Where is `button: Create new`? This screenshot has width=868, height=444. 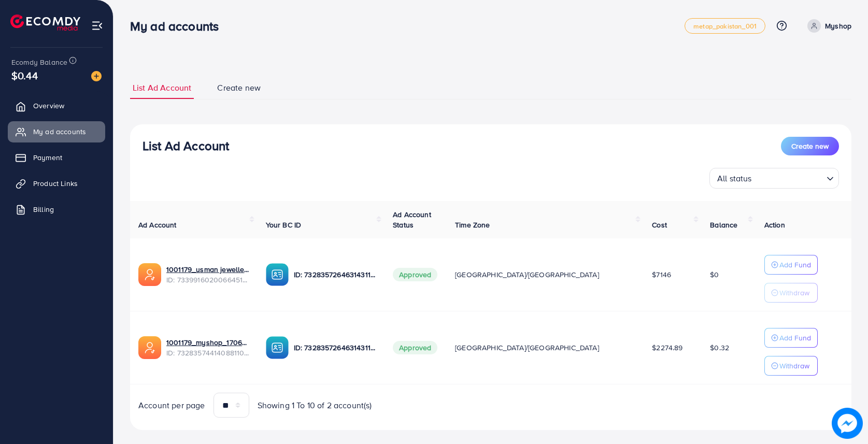 button: Create new is located at coordinates (810, 146).